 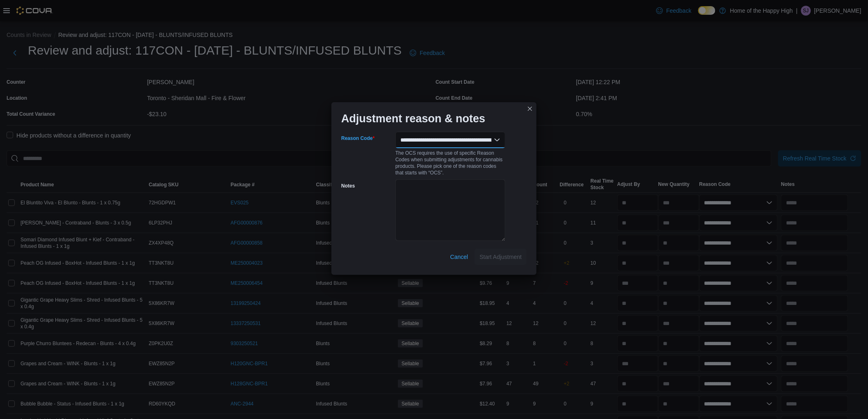 I want to click on span: Cancel, so click(x=459, y=257).